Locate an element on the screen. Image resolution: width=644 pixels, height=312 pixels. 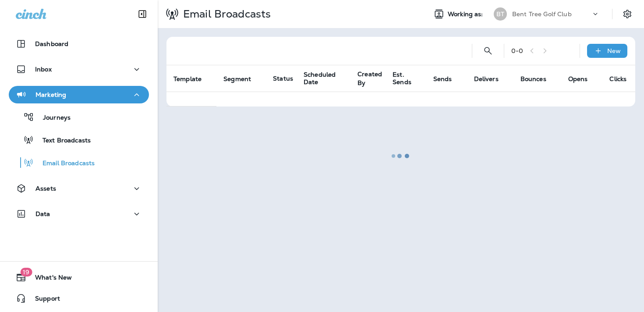
button: Journeys is located at coordinates (79, 117).